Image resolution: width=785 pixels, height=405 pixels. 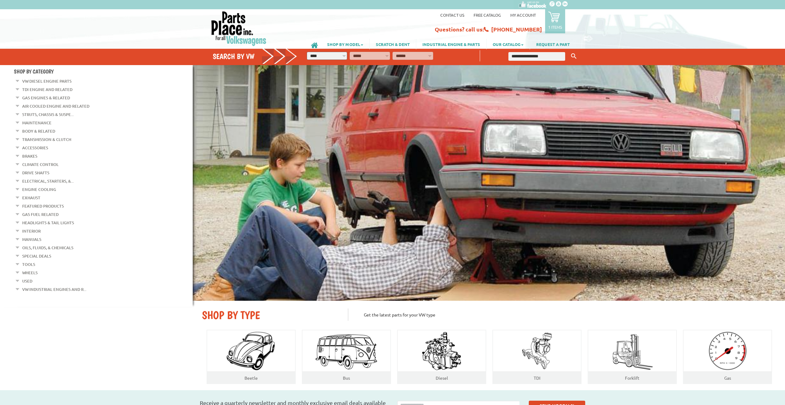 I want to click on a: VW Industrial Engines and R..., so click(x=54, y=289).